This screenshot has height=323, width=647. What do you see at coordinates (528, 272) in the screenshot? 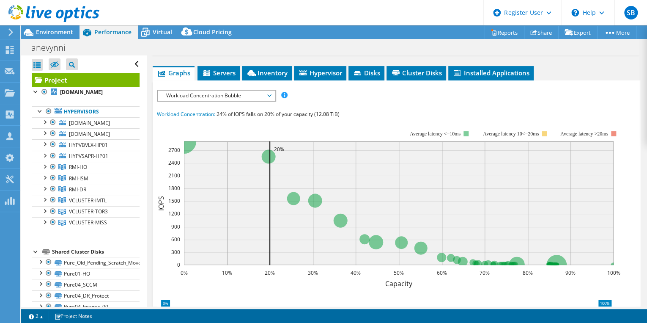
I see `text: 80%` at bounding box center [528, 272].